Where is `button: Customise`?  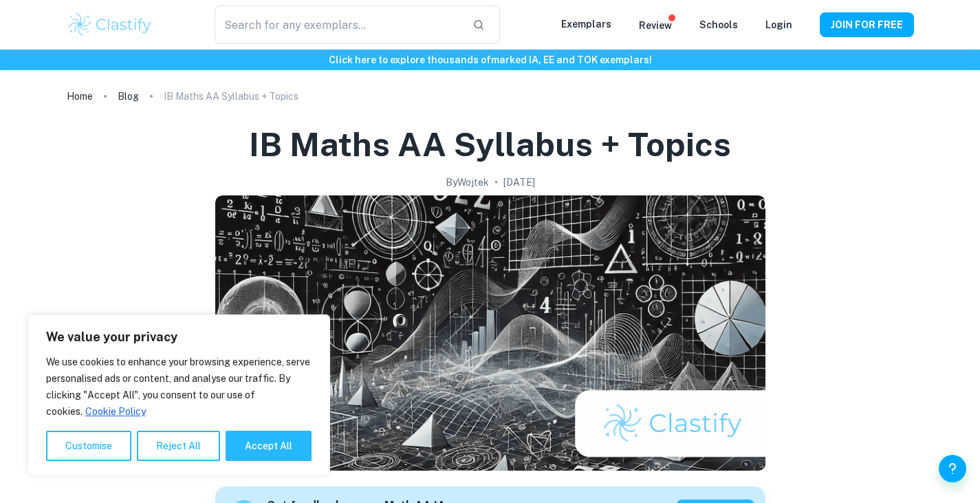
button: Customise is located at coordinates (89, 446).